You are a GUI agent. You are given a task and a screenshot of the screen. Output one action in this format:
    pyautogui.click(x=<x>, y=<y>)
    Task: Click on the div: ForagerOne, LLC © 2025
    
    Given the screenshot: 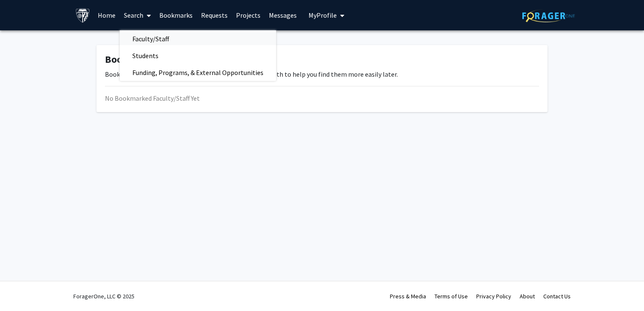 What is the action you would take?
    pyautogui.click(x=103, y=296)
    